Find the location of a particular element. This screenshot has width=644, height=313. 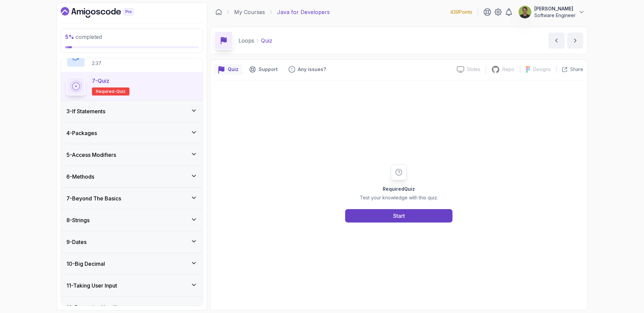

h3: 6 - Methods is located at coordinates (80, 177).